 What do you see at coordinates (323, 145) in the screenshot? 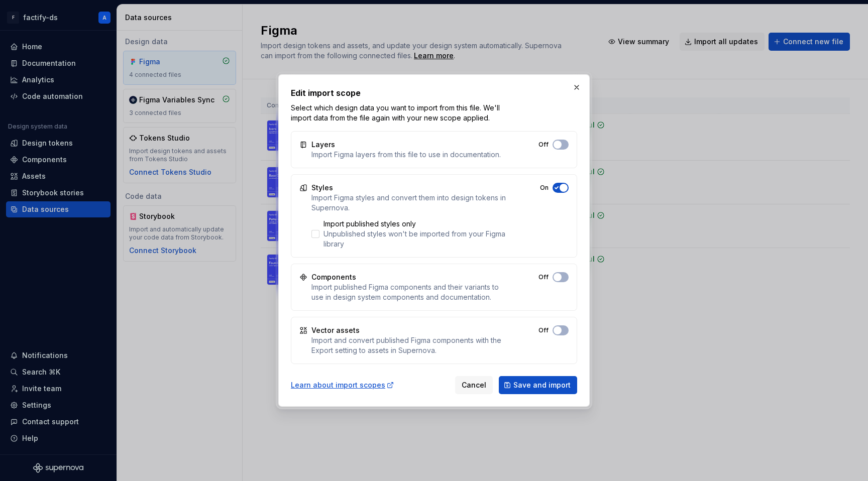
I see `div: Layers` at bounding box center [323, 145].